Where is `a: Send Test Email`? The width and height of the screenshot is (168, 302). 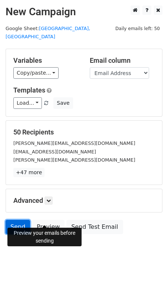 a: Send Test Email is located at coordinates (95, 227).